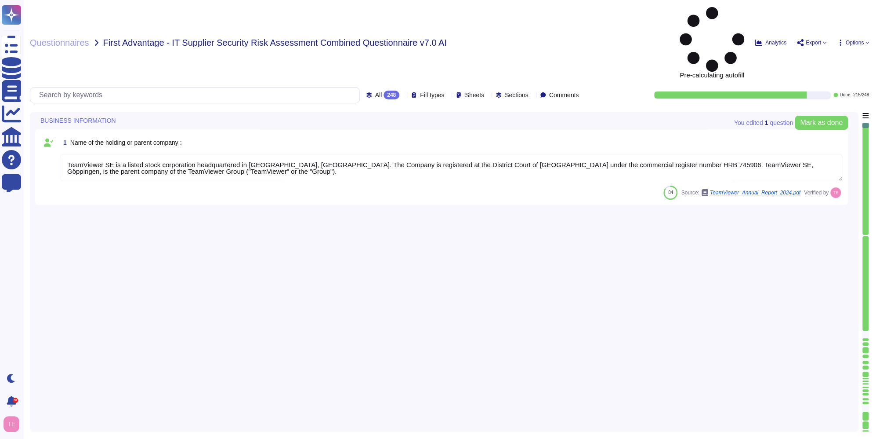 The height and width of the screenshot is (439, 876). I want to click on span: 1, so click(63, 142).